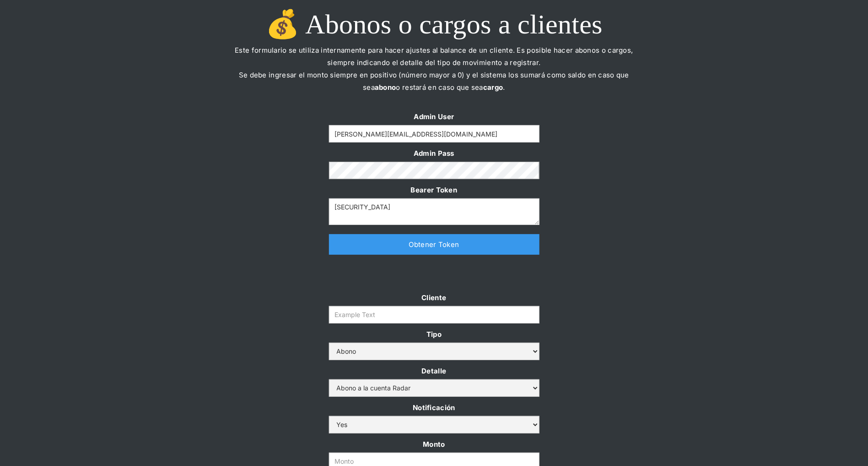 The height and width of the screenshot is (466, 868). I want to click on label: Detalle, so click(434, 371).